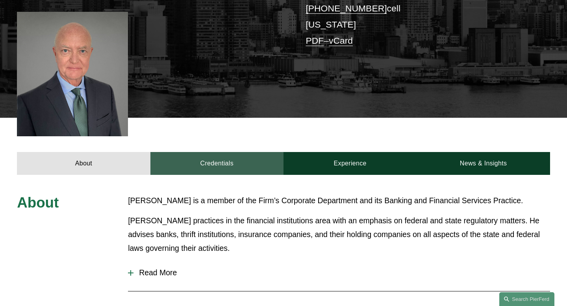 This screenshot has height=306, width=567. What do you see at coordinates (339, 273) in the screenshot?
I see `button: Read More` at bounding box center [339, 273].